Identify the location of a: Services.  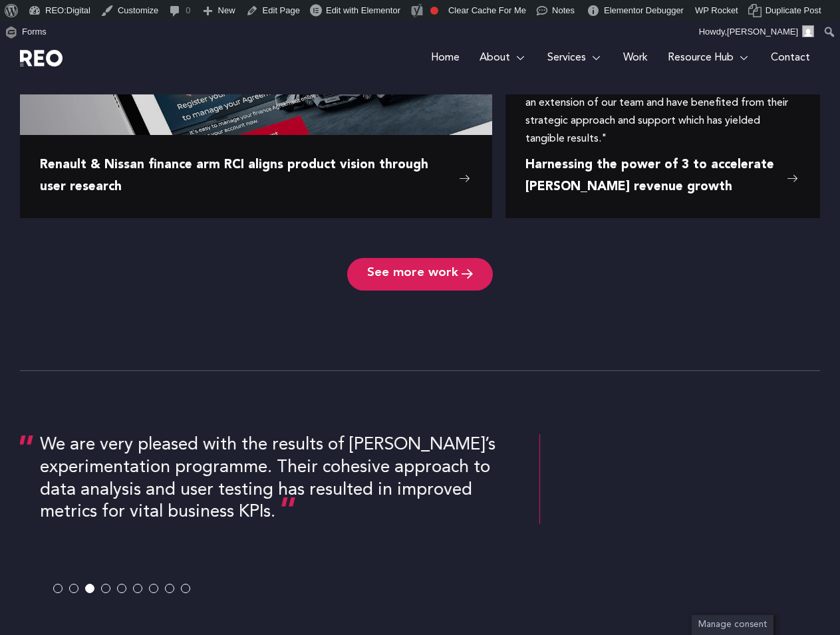
(575, 58).